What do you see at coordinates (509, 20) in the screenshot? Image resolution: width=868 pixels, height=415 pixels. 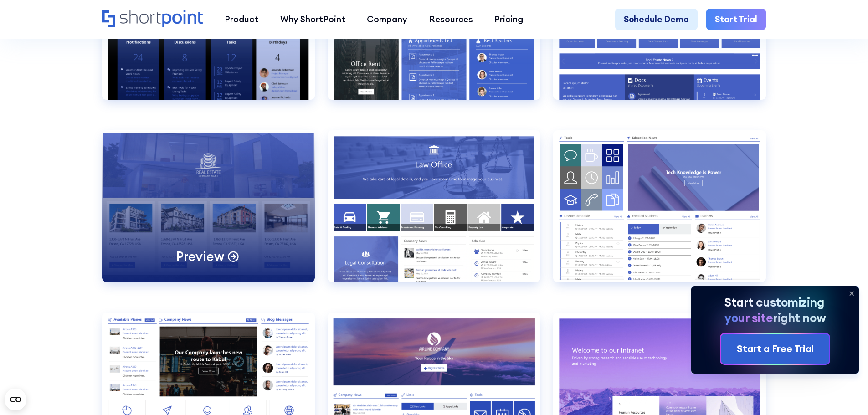 I see `a: Pricing` at bounding box center [509, 20].